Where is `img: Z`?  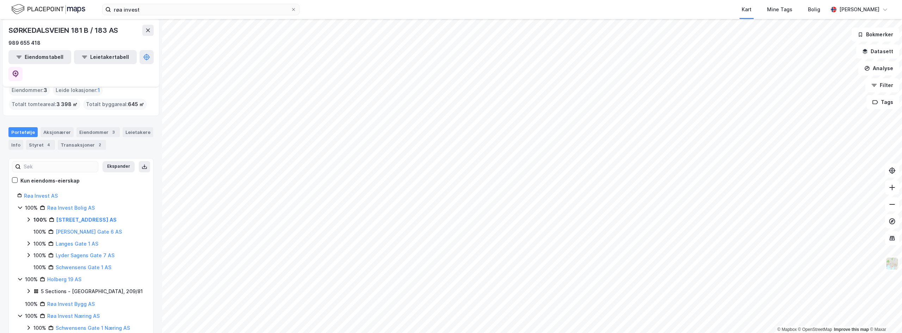
img: Z is located at coordinates (892, 264).